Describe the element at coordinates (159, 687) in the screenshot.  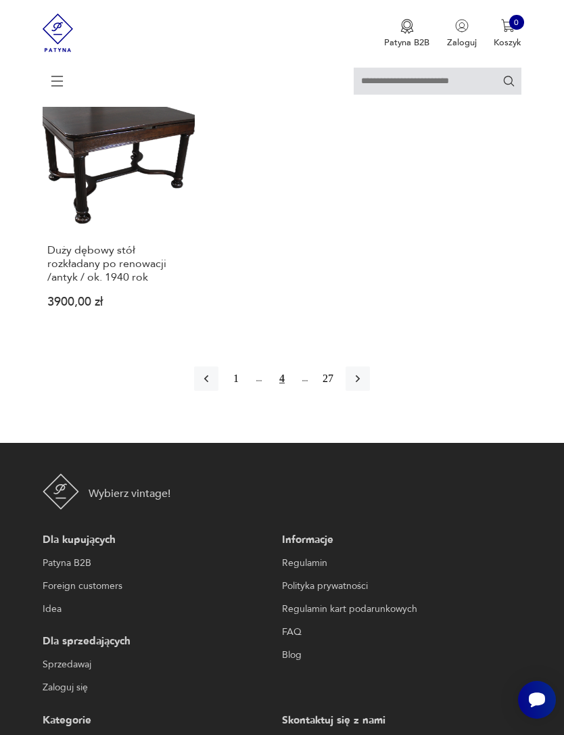
I see `a: Zaloguj się` at that location.